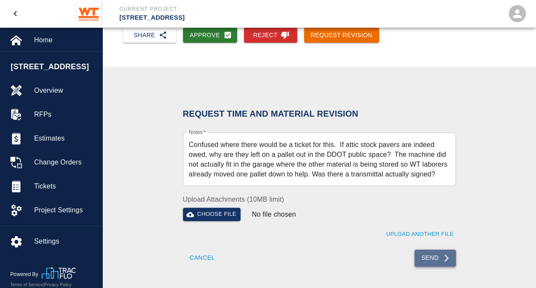 This screenshot has height=288, width=536. Describe the element at coordinates (202, 258) in the screenshot. I see `button: Cancel` at that location.